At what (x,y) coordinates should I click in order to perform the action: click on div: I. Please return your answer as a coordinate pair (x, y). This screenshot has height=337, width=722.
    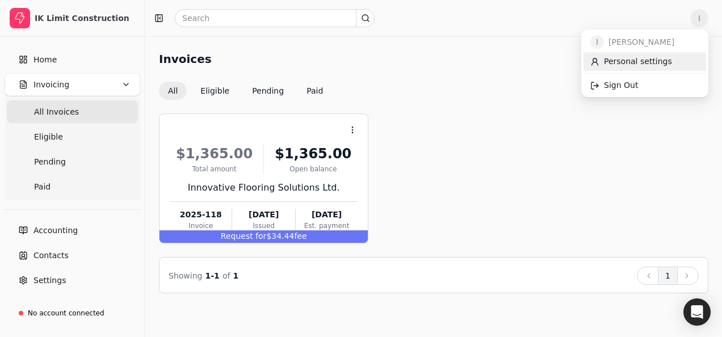
    Looking at the image, I should click on (645, 63).